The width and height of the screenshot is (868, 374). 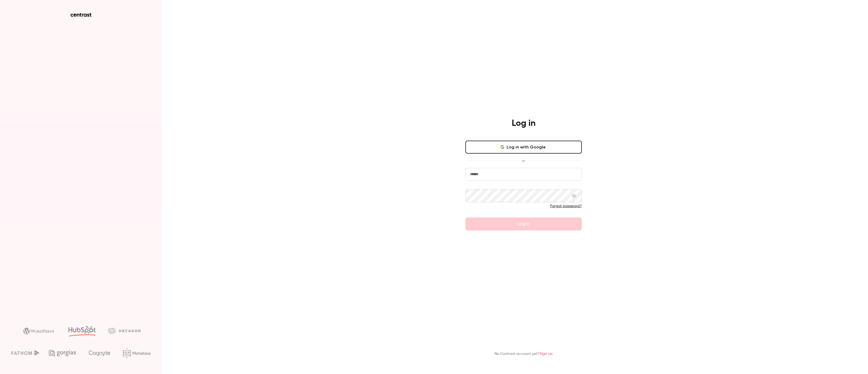 I want to click on h4: Log in, so click(x=524, y=123).